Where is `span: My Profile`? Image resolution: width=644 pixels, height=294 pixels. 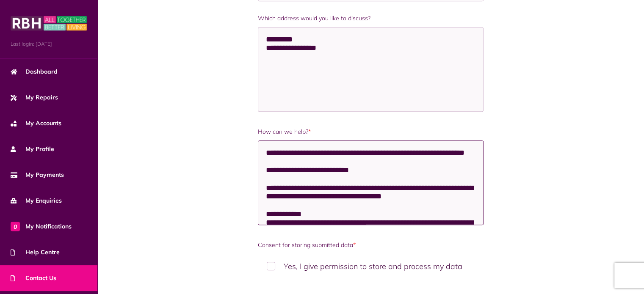 span: My Profile is located at coordinates (32, 149).